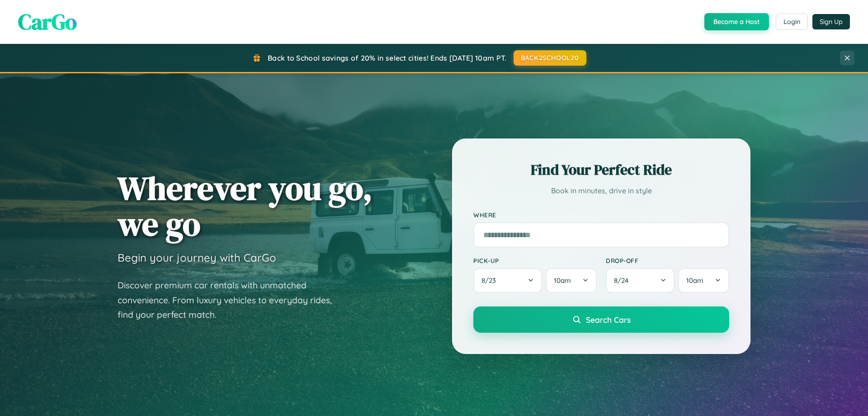  What do you see at coordinates (608, 320) in the screenshot?
I see `span: Search Cars` at bounding box center [608, 320].